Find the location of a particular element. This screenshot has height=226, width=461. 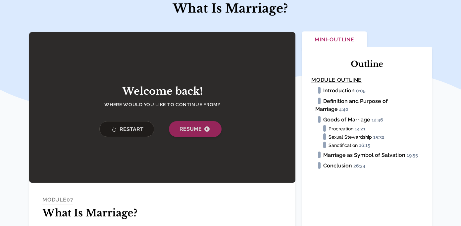

li: Sanctification is located at coordinates (376, 145).